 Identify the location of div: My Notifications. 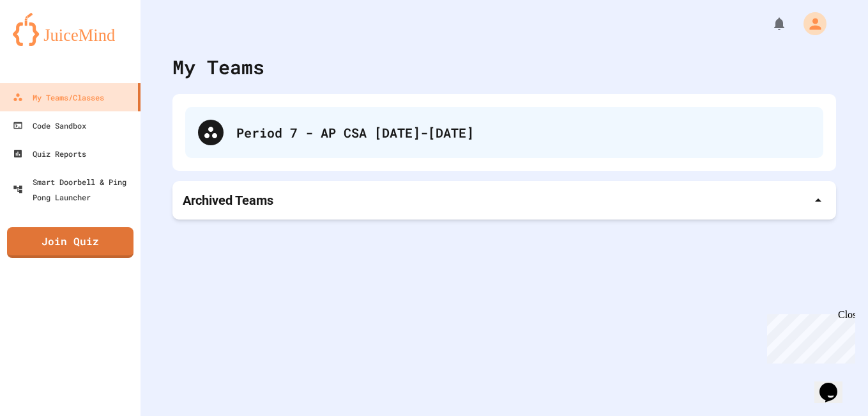
(770, 24).